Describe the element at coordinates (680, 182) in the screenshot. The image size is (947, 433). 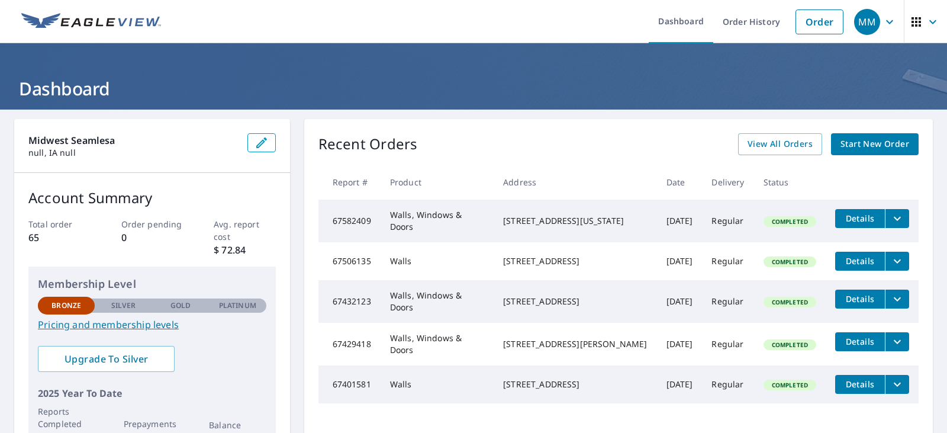
I see `th: Date` at that location.